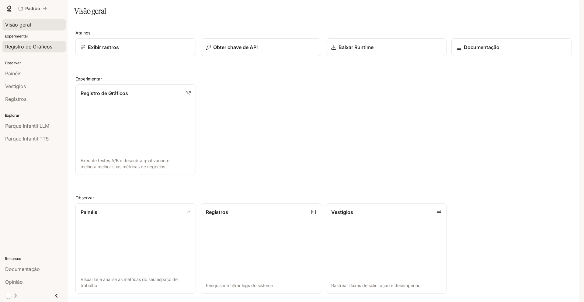 This screenshot has width=584, height=302. I want to click on font: Exibir rastros, so click(103, 47).